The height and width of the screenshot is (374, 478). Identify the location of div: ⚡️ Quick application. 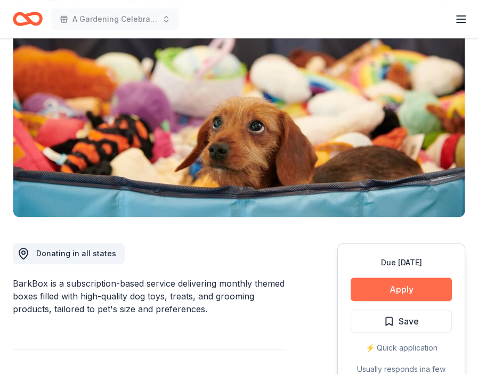
(402, 348).